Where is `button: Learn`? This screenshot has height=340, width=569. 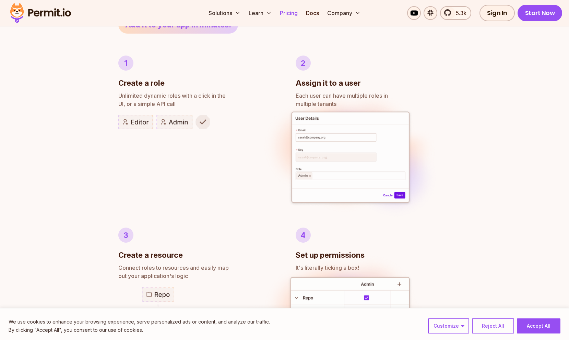 button: Learn is located at coordinates (260, 13).